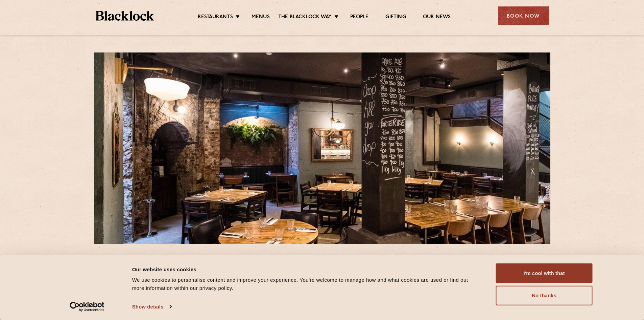 Image resolution: width=644 pixels, height=320 pixels. Describe the element at coordinates (545, 273) in the screenshot. I see `button: I'm cool with that` at that location.